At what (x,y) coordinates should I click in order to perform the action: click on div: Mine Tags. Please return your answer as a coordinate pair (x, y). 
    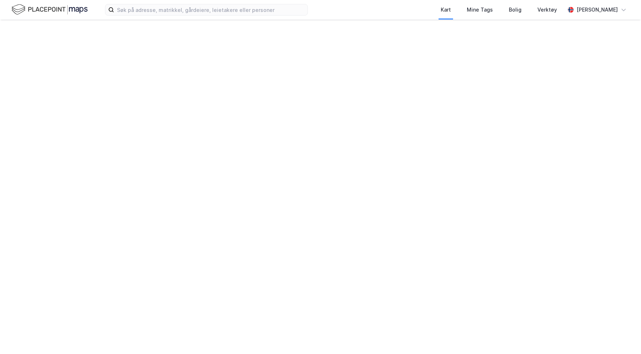
    Looking at the image, I should click on (480, 10).